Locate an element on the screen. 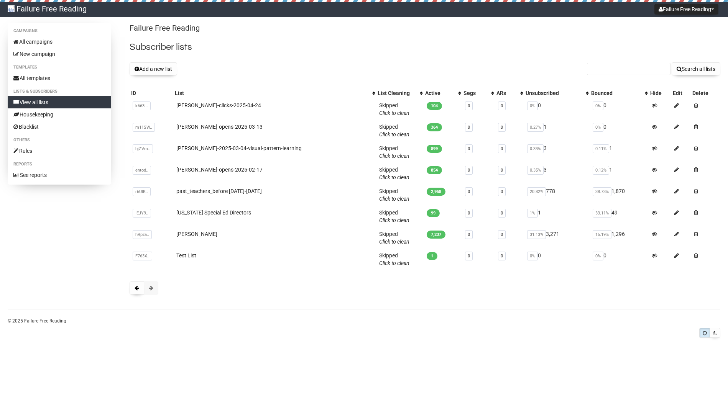 The image size is (728, 396). th: List: No sort applied, activate to apply an ascending sort is located at coordinates (274, 93).